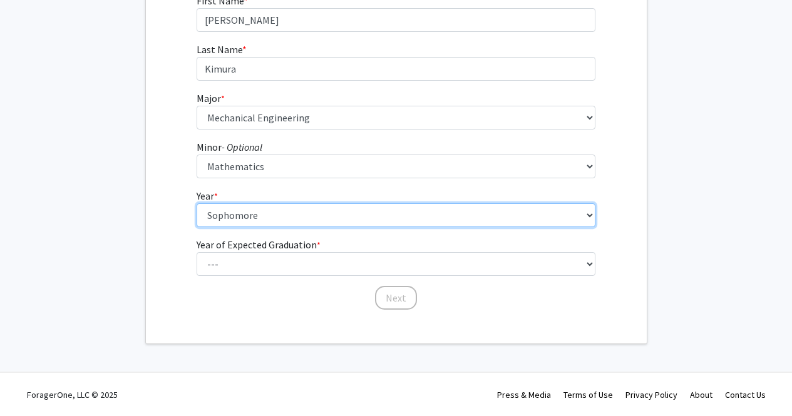 The height and width of the screenshot is (416, 792). Describe the element at coordinates (229, 147) in the screenshot. I see `label: Minor` at that location.